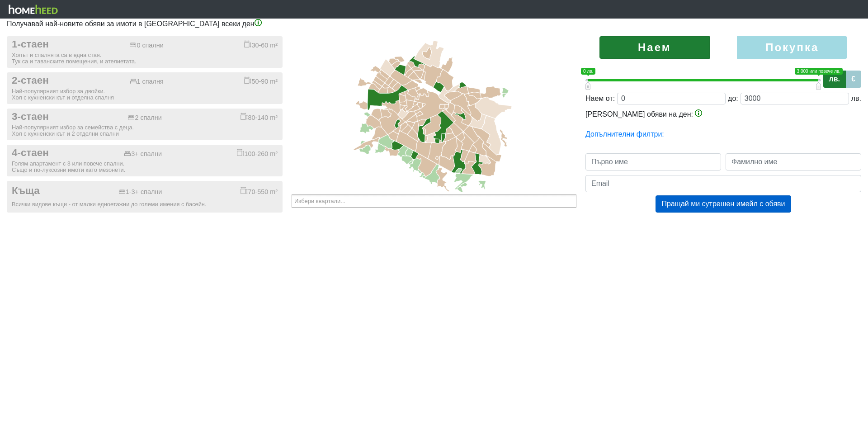 The width and height of the screenshot is (868, 431). Describe the element at coordinates (259, 117) in the screenshot. I see `div: 80-140 m²` at that location.